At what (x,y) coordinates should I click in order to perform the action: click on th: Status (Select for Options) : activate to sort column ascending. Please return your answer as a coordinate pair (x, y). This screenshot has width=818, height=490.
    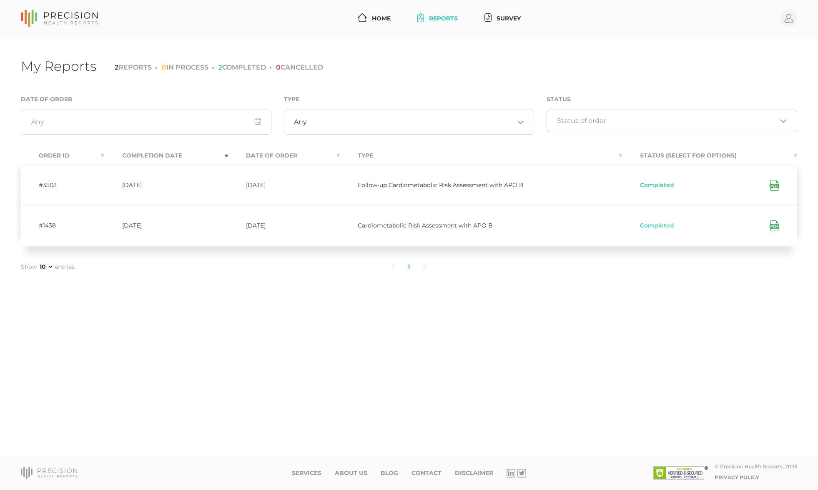
    Looking at the image, I should click on (709, 155).